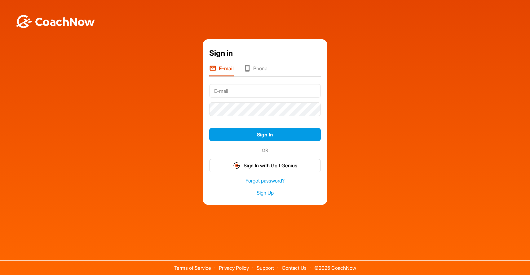 This screenshot has height=275, width=530. What do you see at coordinates (192, 268) in the screenshot?
I see `a: Terms of Service` at bounding box center [192, 268].